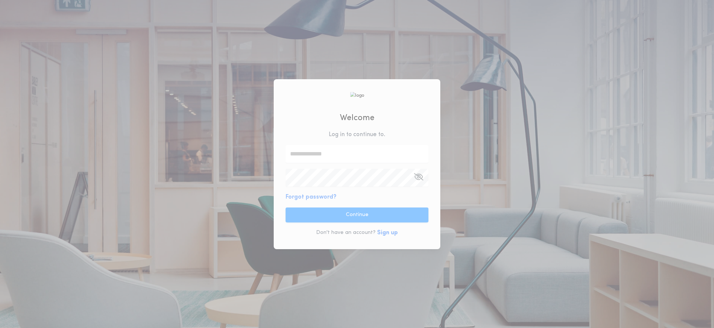  Describe the element at coordinates (357, 118) in the screenshot. I see `h2: Welcome` at that location.